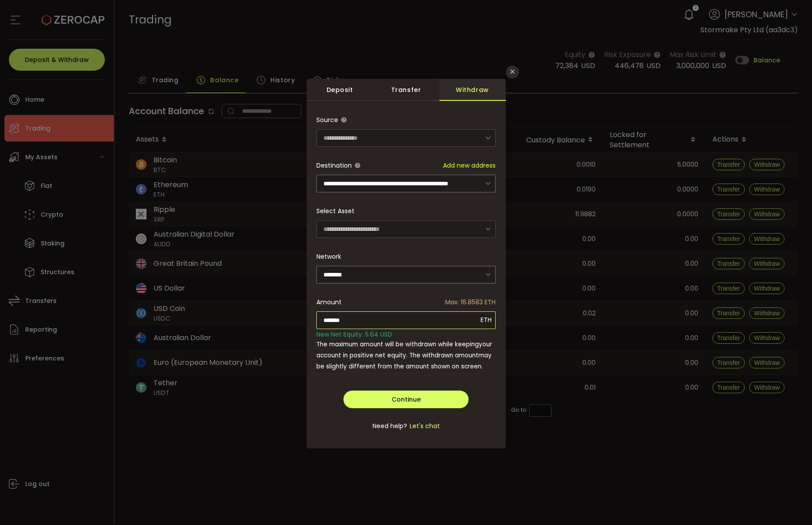  Describe the element at coordinates (473, 90) in the screenshot. I see `div: Withdraw` at that location.